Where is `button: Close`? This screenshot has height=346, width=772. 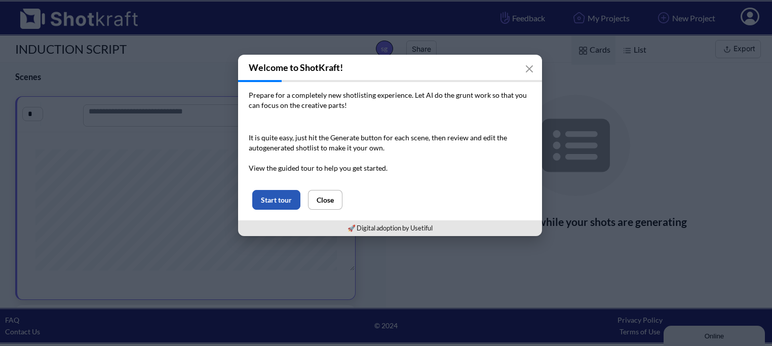
button: Close is located at coordinates (325, 200).